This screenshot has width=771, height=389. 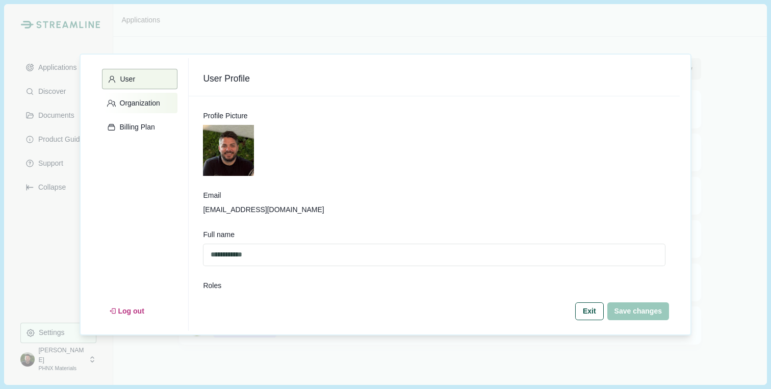 What do you see at coordinates (590, 311) in the screenshot?
I see `button: Exit` at bounding box center [590, 311].